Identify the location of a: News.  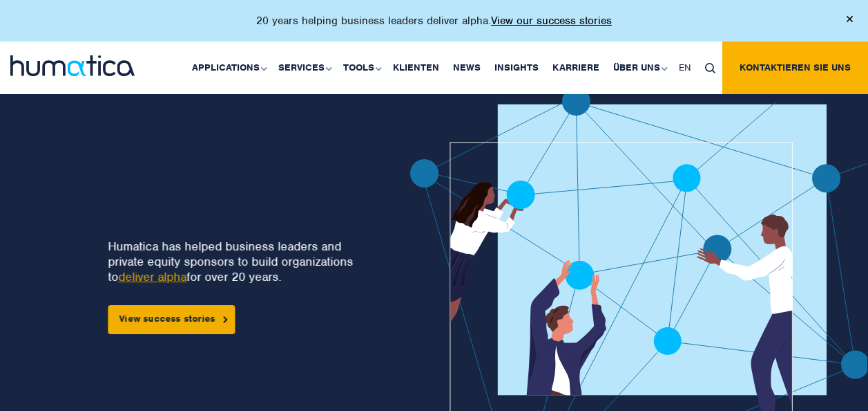
(467, 68).